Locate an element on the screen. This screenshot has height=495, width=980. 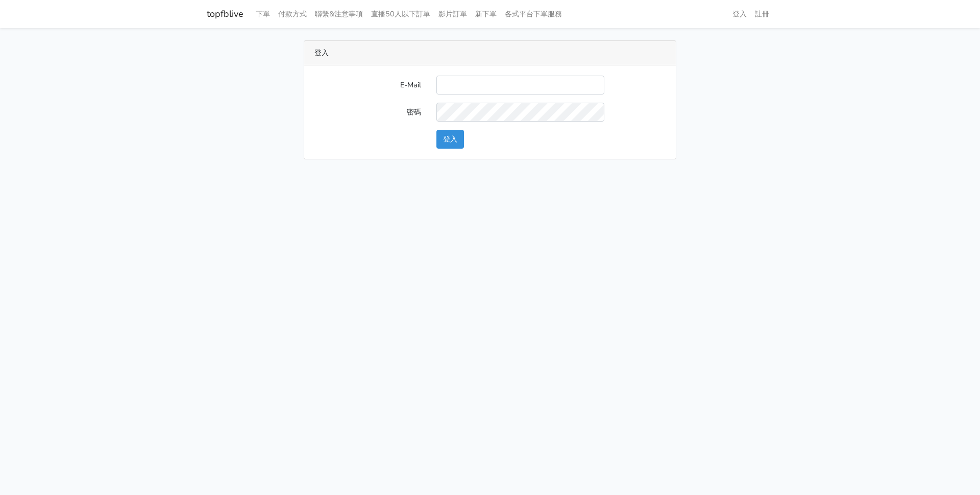
label: 密碼 is located at coordinates (367, 112).